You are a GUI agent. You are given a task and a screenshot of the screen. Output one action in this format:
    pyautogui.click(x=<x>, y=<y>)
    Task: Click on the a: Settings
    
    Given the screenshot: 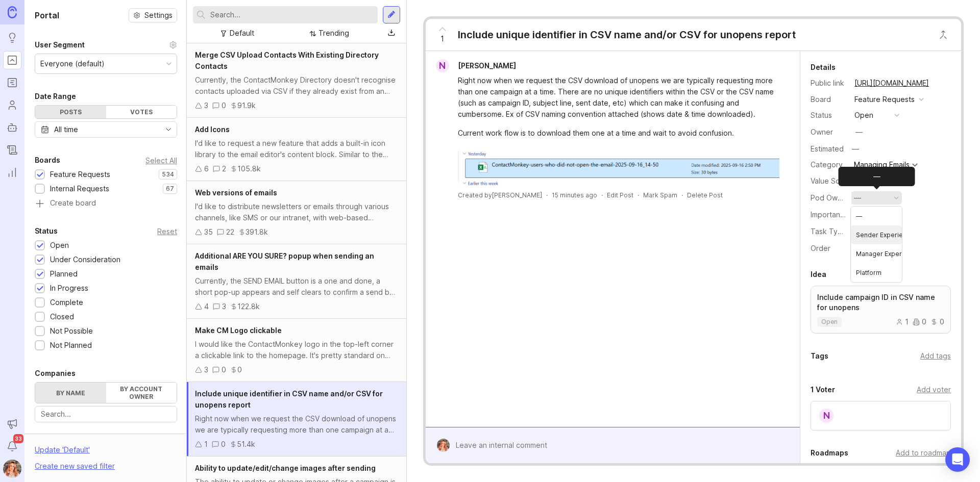 What is the action you would take?
    pyautogui.click(x=153, y=15)
    